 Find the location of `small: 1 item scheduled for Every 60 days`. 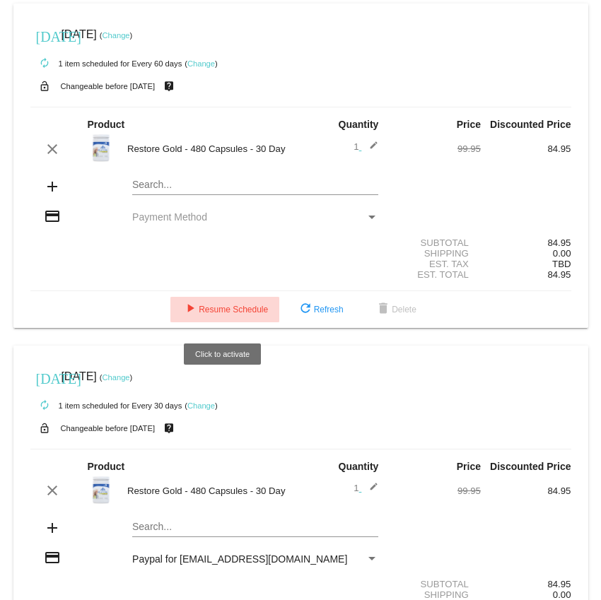

small: 1 item scheduled for Every 60 days is located at coordinates (106, 64).